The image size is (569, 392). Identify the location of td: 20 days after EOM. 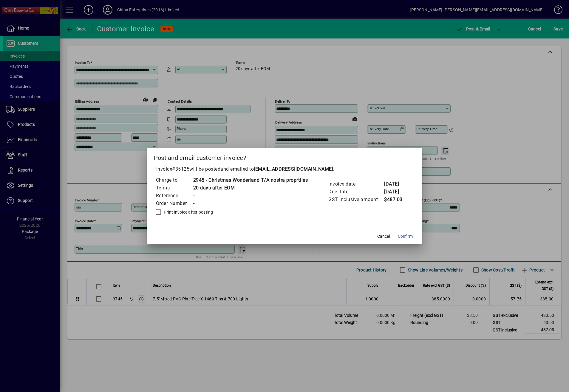
(250, 188).